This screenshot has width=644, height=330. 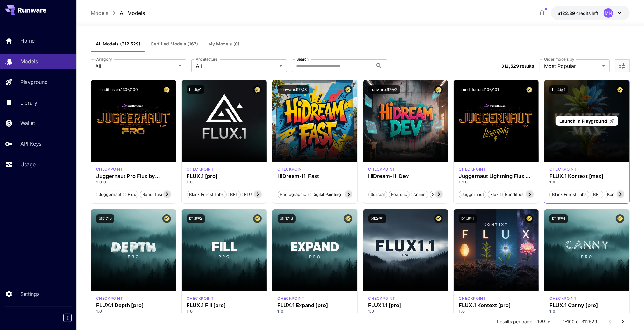 I want to click on nav: breadcrumb, so click(x=118, y=13).